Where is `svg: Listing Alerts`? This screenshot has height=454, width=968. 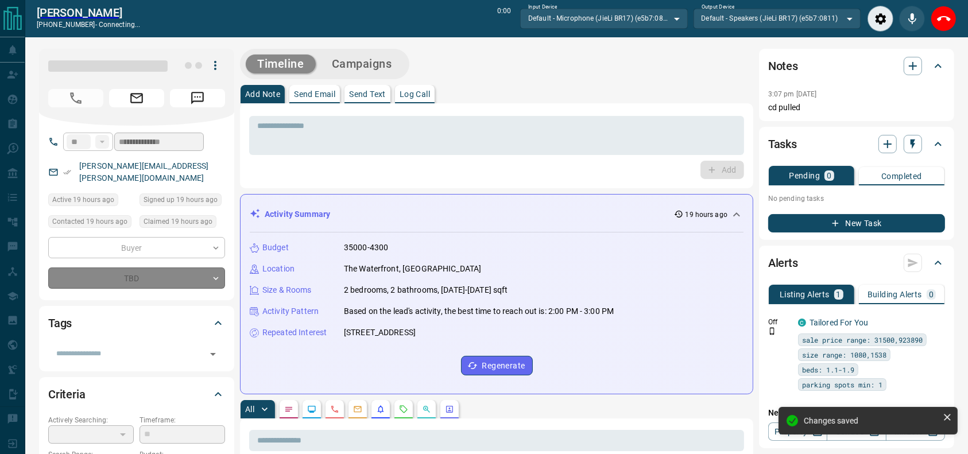
svg: Listing Alerts is located at coordinates (380, 409).